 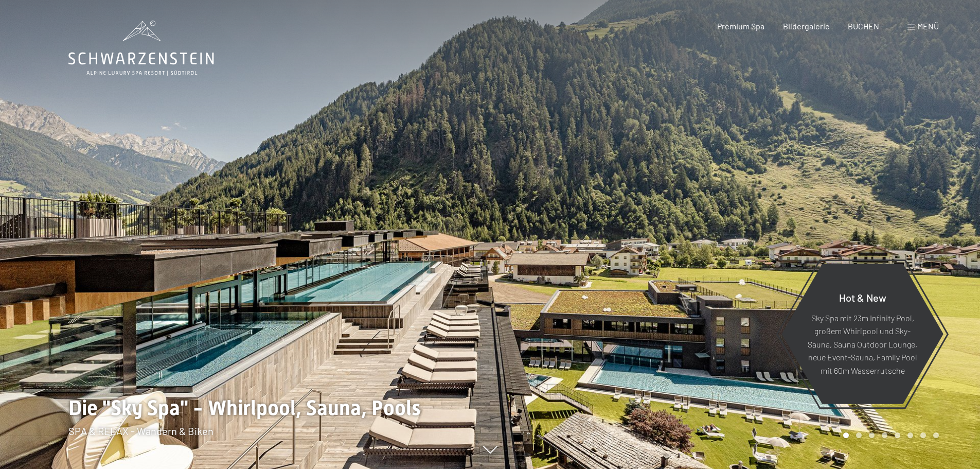 What do you see at coordinates (863, 26) in the screenshot?
I see `a: BUCHEN` at bounding box center [863, 26].